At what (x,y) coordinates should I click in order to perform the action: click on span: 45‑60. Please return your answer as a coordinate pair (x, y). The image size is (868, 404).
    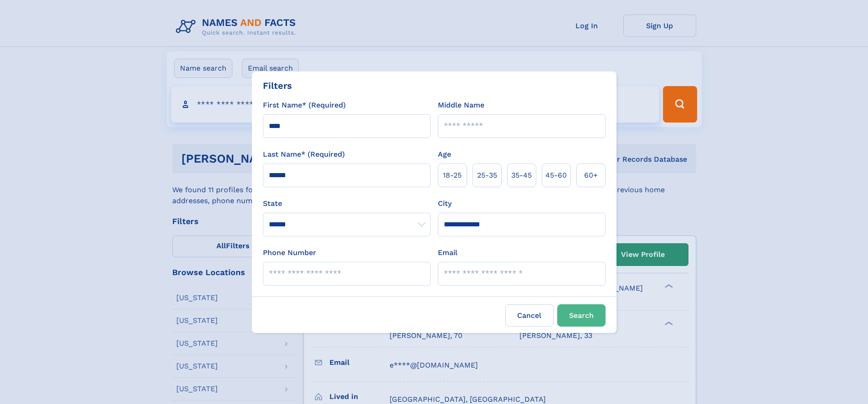
    Looking at the image, I should click on (556, 175).